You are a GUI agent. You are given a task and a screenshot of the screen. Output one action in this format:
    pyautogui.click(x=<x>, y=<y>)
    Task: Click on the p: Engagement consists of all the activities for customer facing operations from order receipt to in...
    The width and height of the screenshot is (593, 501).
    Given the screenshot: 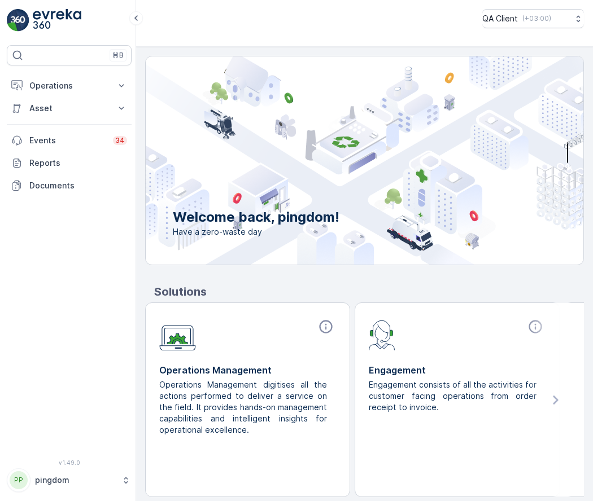 What is the action you would take?
    pyautogui.click(x=452, y=396)
    